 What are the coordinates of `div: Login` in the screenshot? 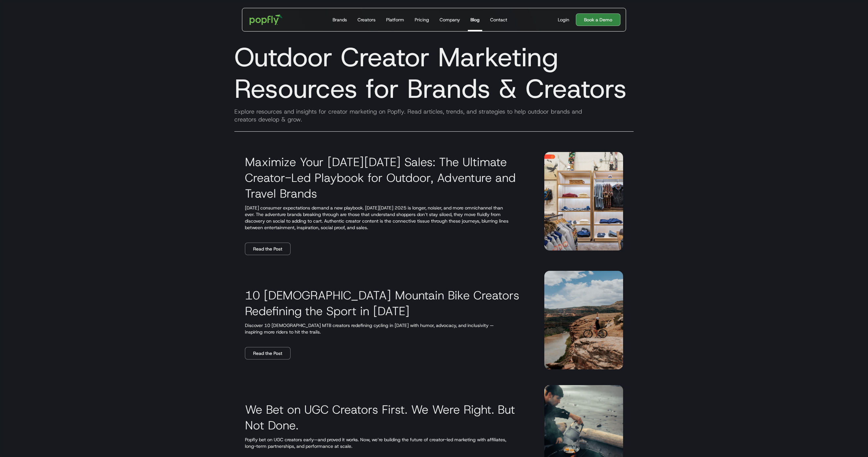 It's located at (563, 20).